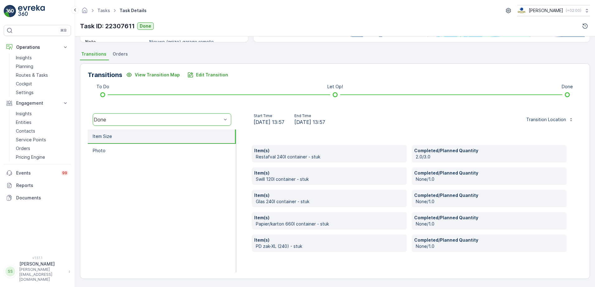 This screenshot has height=287, width=595. Describe the element at coordinates (120, 54) in the screenshot. I see `span: Orders` at that location.